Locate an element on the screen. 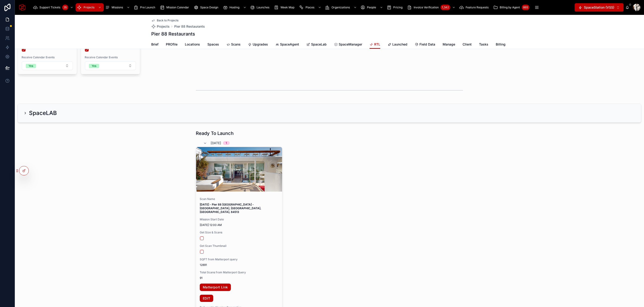  a: Upgrades is located at coordinates (258, 45).